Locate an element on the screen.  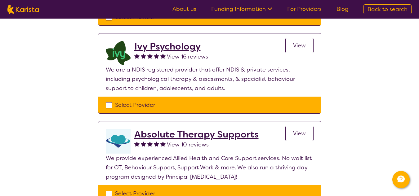
a: View 10 reviews is located at coordinates (188, 145).